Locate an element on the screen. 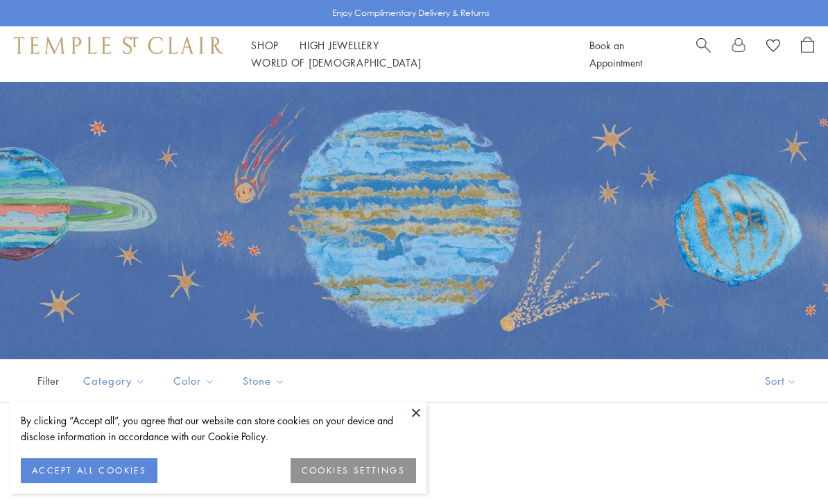  a: View Wishlist is located at coordinates (773, 47).